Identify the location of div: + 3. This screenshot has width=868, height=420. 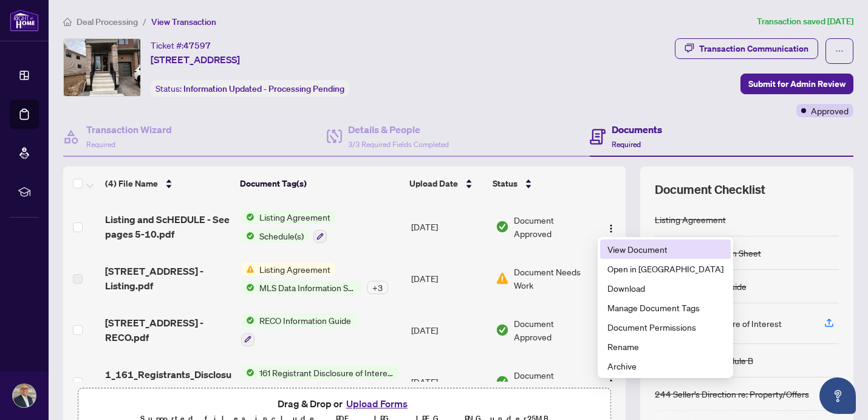
(377, 288).